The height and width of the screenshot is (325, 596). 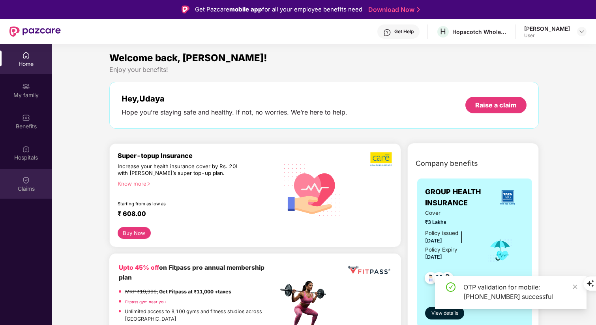 I want to click on img: icon, so click(x=500, y=250).